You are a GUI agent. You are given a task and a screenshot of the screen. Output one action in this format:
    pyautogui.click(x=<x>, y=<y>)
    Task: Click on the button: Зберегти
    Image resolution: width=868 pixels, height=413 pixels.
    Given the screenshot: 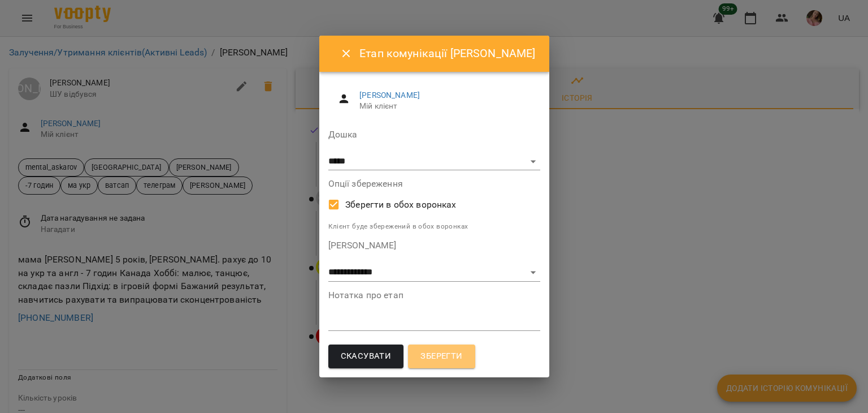 What is the action you would take?
    pyautogui.click(x=441, y=356)
    